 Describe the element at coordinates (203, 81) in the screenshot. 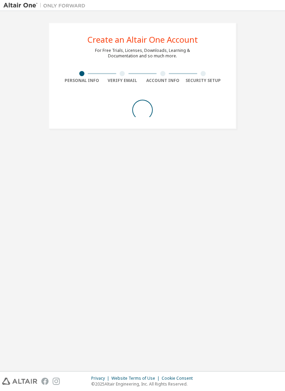

I see `div: Security Setup` at that location.